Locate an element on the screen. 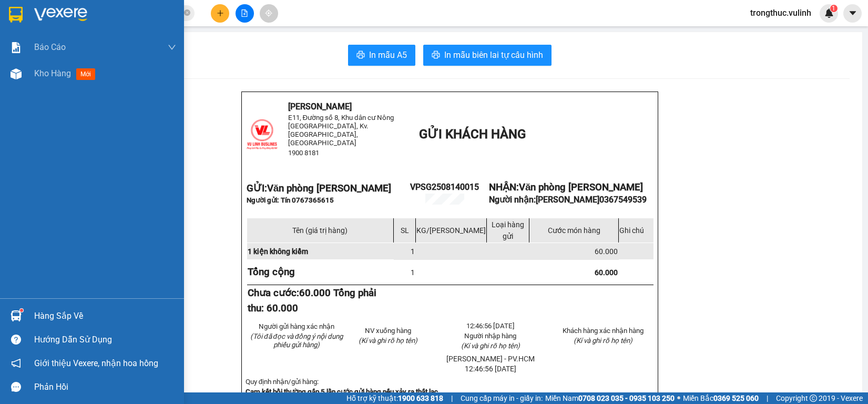 This screenshot has height=404, width=868. span: Khách hàng xác nhận hàng is located at coordinates (603, 330).